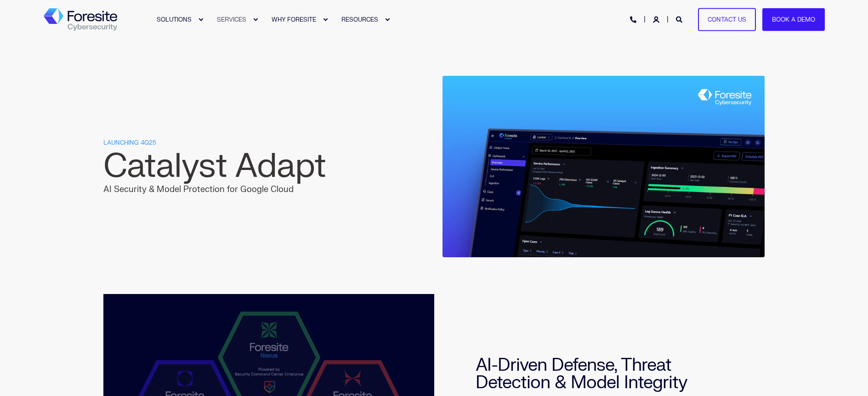  What do you see at coordinates (256, 20) in the screenshot?
I see `div: Expand SERVICES` at bounding box center [256, 20].